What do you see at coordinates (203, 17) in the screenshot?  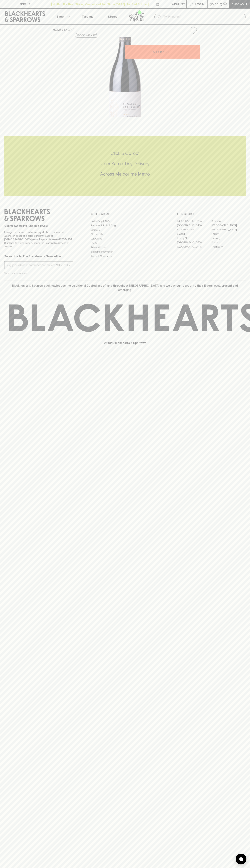 I see `input: Try "Pinot noir"` at bounding box center [203, 17].